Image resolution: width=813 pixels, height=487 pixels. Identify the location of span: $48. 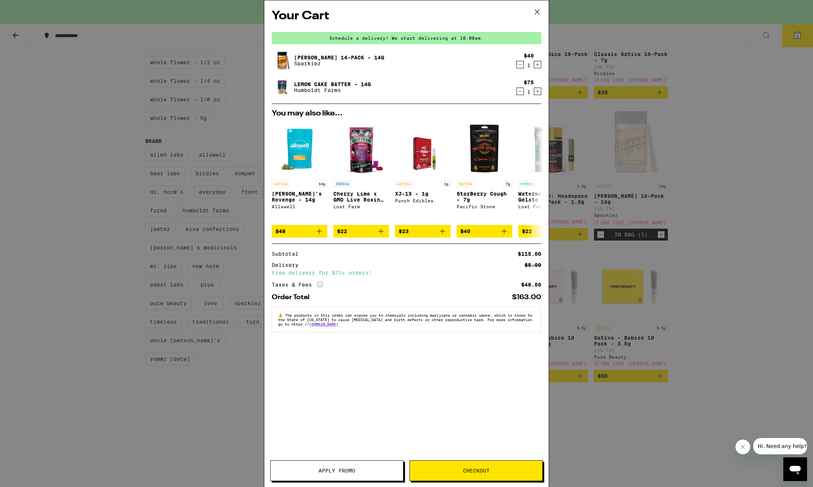
(280, 231).